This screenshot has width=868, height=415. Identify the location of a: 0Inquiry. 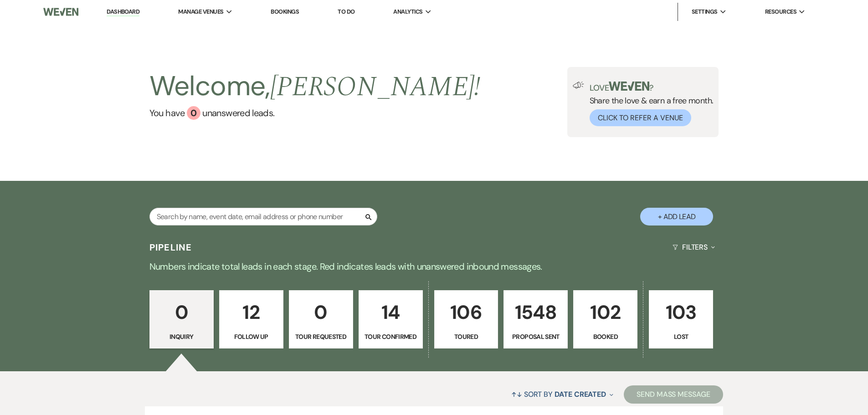
(182, 320).